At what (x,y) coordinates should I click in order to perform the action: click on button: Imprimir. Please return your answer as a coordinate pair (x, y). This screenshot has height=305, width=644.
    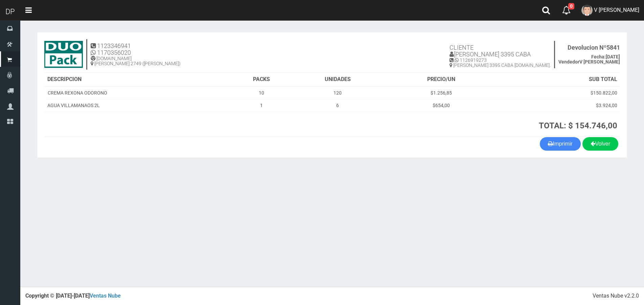
    Looking at the image, I should click on (560, 144).